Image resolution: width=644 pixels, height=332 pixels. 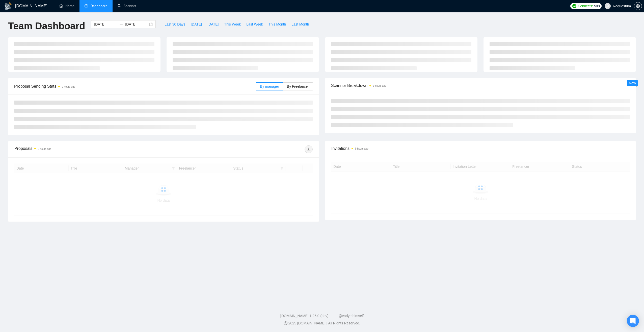 I want to click on button: Last 30 Days, so click(x=175, y=24).